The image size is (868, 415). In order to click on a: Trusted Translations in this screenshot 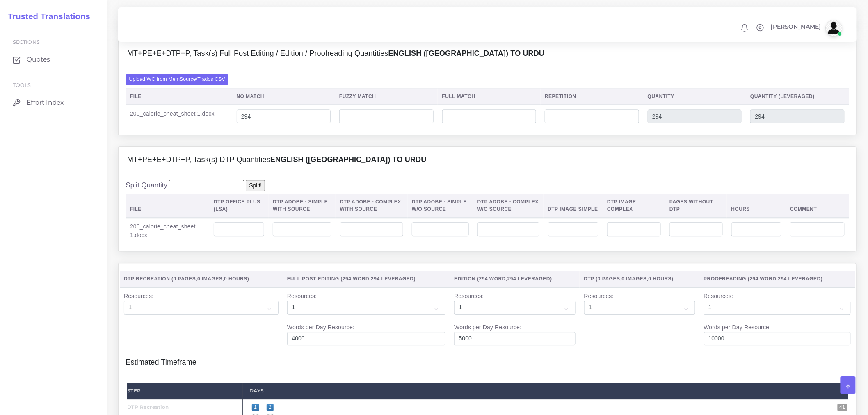, I will do `click(46, 17)`.